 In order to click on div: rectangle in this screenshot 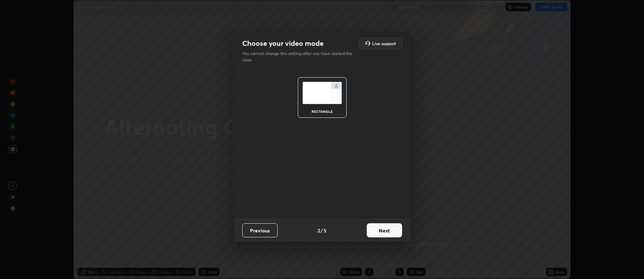, I will do `click(322, 111)`.